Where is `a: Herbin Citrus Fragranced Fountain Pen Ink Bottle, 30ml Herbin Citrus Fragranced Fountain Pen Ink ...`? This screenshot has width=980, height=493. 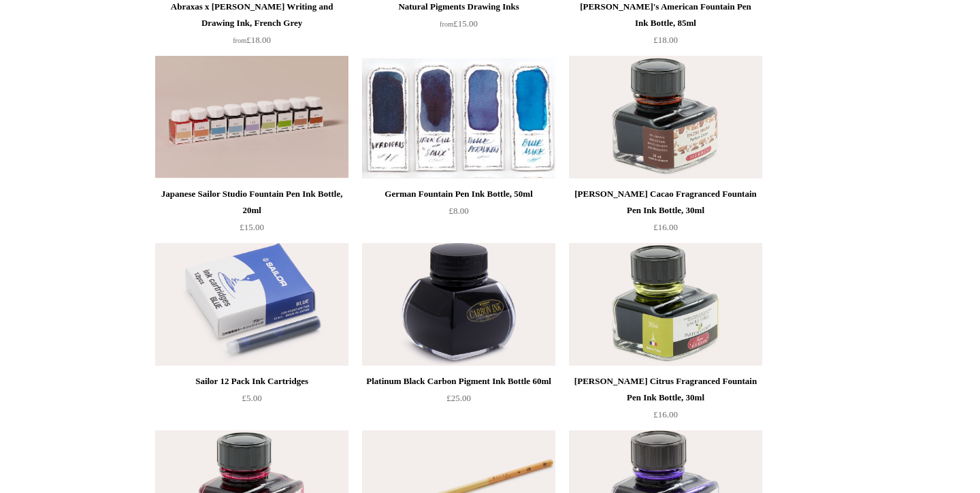 a: Herbin Citrus Fragranced Fountain Pen Ink Bottle, 30ml Herbin Citrus Fragranced Fountain Pen Ink ... is located at coordinates (666, 305).